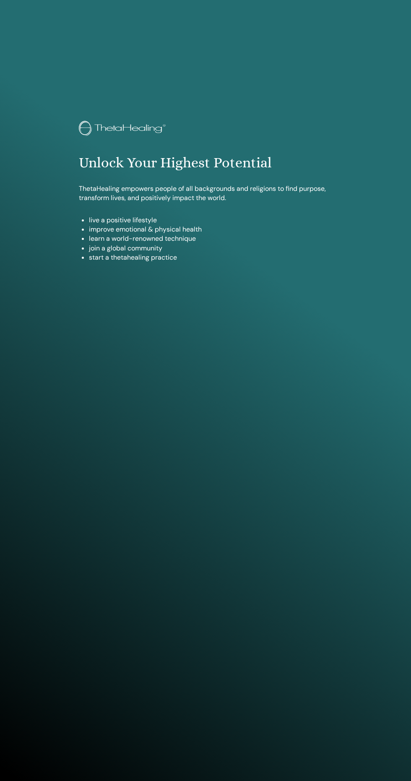  What do you see at coordinates (210, 220) in the screenshot?
I see `li: live a positive lifestyle` at bounding box center [210, 220].